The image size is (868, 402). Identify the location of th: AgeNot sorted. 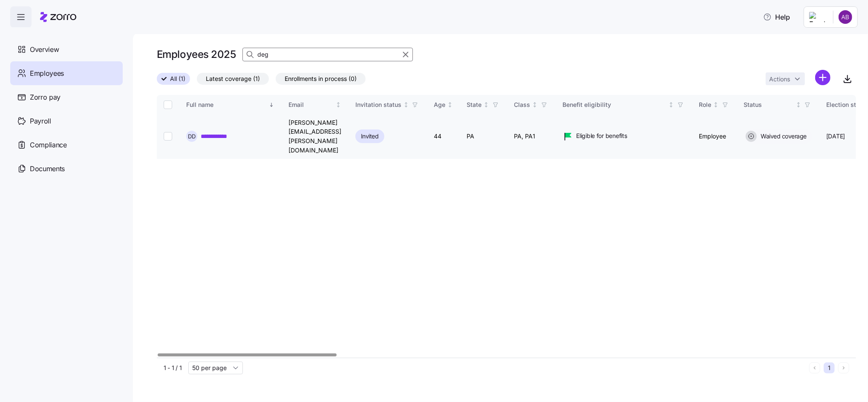
(443, 105).